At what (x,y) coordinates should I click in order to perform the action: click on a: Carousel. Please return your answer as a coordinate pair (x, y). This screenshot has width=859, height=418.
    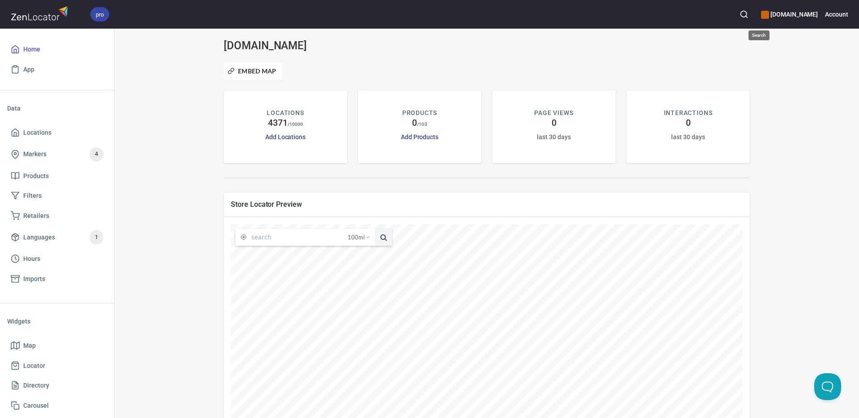
    Looking at the image, I should click on (57, 405).